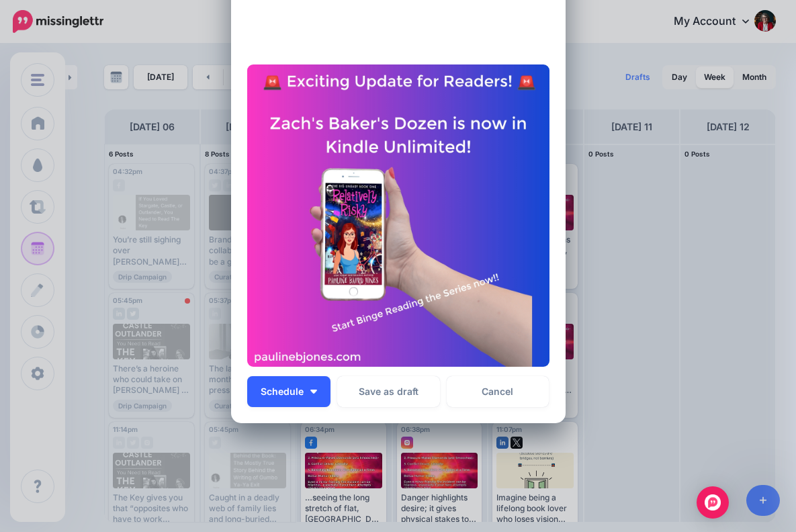  What do you see at coordinates (388, 392) in the screenshot?
I see `button: Save as draft` at bounding box center [388, 392].